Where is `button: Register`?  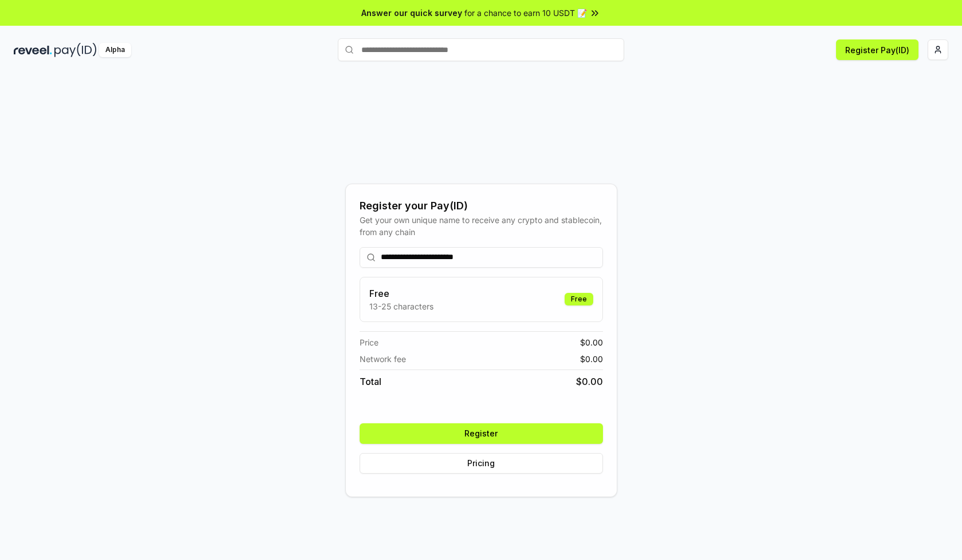 button: Register is located at coordinates (481, 434).